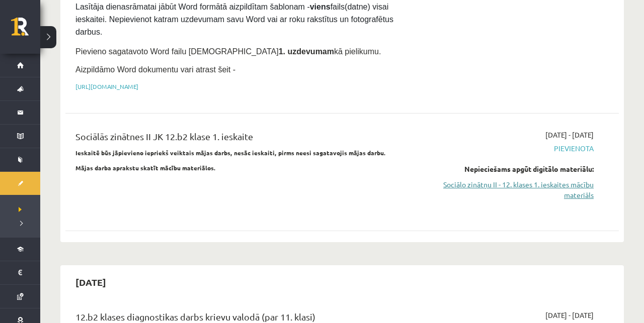 This screenshot has width=644, height=323. Describe the element at coordinates (156, 69) in the screenshot. I see `span: Aizpildāmo Word dokumentu vari atrast šeit -` at that location.